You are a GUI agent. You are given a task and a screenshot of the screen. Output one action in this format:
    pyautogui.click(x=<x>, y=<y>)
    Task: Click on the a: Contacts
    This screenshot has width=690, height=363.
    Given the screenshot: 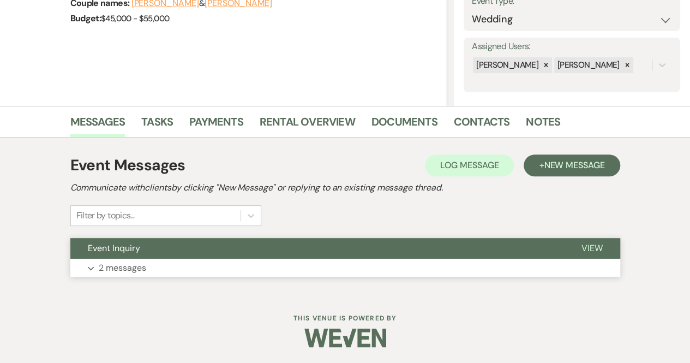 What is the action you would take?
    pyautogui.click(x=482, y=125)
    